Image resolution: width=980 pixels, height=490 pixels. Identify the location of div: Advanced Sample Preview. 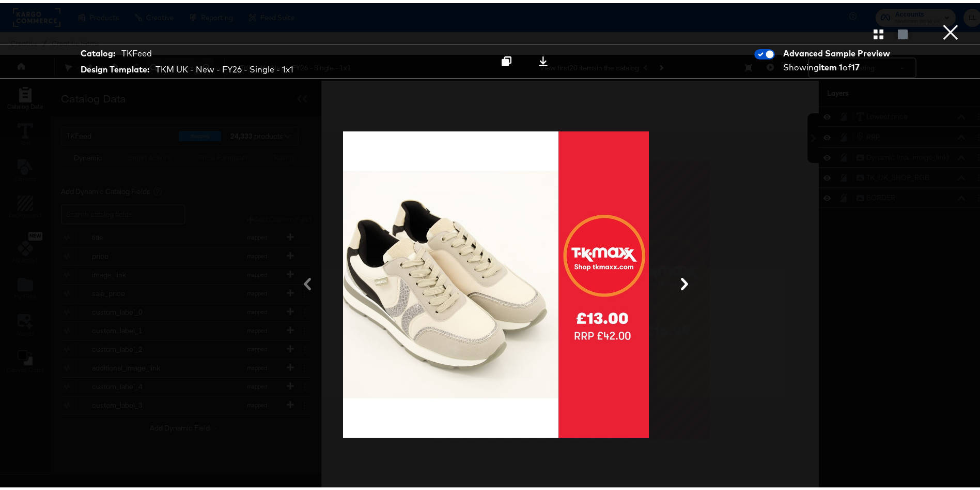
(838, 50).